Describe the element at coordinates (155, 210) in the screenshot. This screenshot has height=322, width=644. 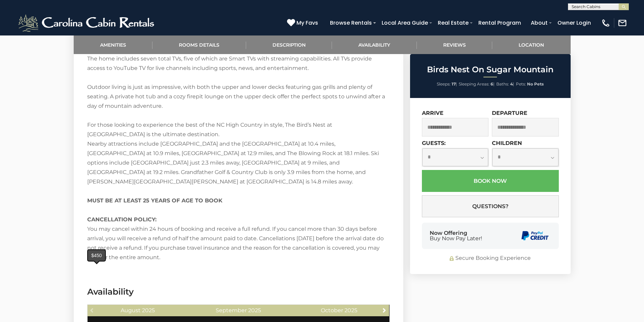
I see `strong: MUST BE AT LEAST 25 YEARS OF AGE TO BOOK CANCELLATION POLICY:` at that location.